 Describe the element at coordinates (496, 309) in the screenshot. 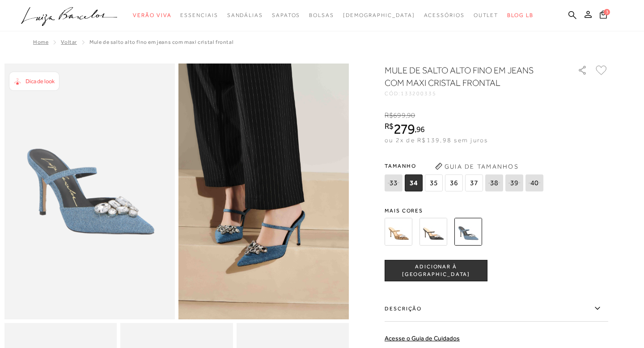

I see `label: Descrição` at that location.